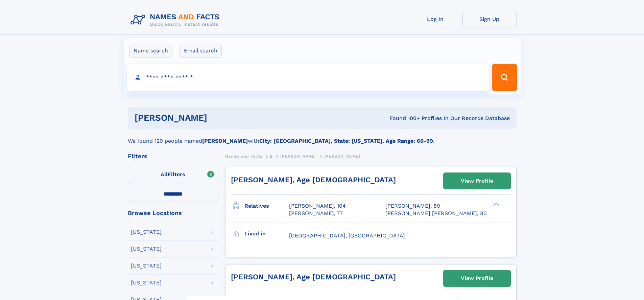  What do you see at coordinates (151, 51) in the screenshot?
I see `label: Name search` at bounding box center [151, 51].